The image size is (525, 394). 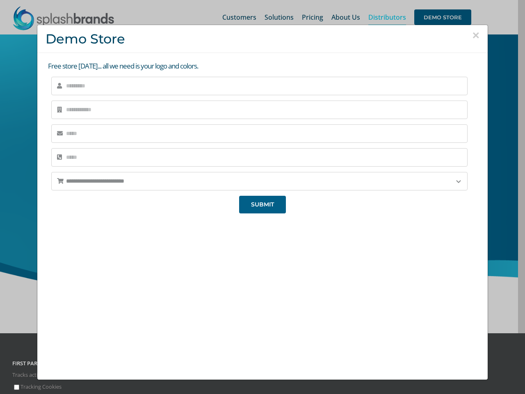 What do you see at coordinates (262, 39) in the screenshot?
I see `h3: Demo Store` at bounding box center [262, 39].